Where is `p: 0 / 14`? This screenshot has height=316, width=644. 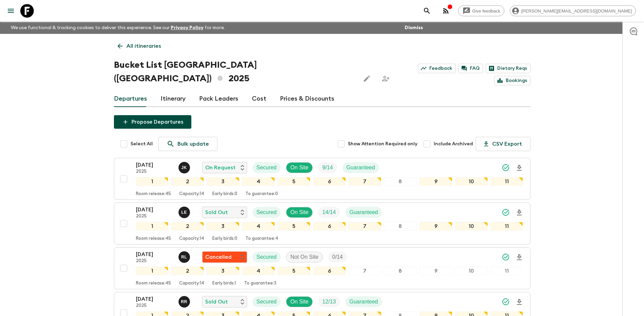 p: 0 / 14 is located at coordinates (338, 256).